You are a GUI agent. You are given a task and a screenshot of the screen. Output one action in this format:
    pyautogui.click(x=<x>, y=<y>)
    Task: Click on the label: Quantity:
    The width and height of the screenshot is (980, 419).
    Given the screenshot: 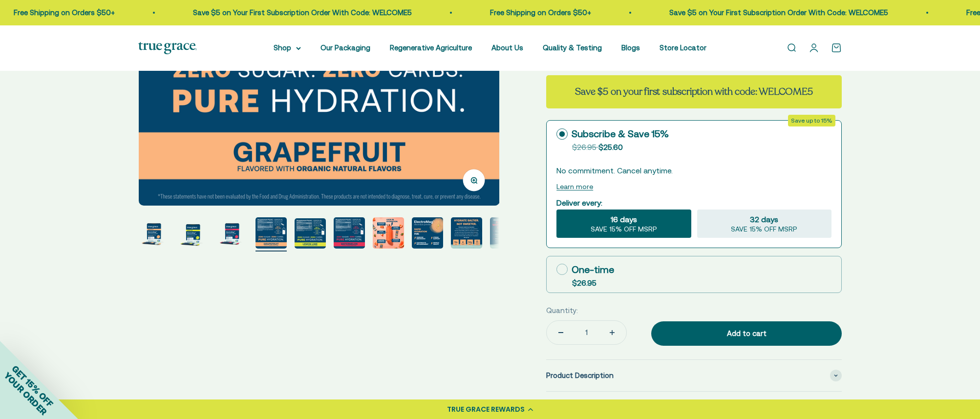 What is the action you would take?
    pyautogui.click(x=561, y=310)
    